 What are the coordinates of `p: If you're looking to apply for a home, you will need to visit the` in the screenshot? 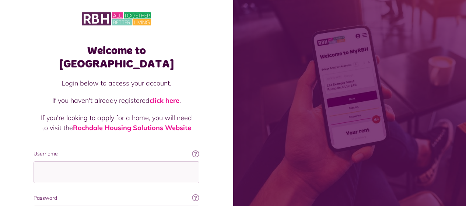 It's located at (116, 123).